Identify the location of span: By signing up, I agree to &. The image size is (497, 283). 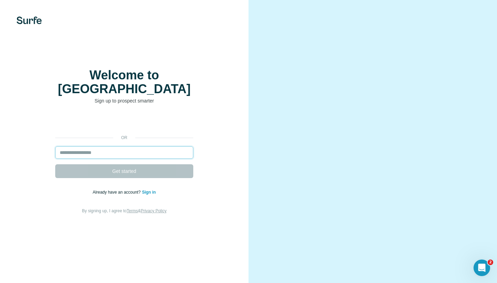
(124, 211).